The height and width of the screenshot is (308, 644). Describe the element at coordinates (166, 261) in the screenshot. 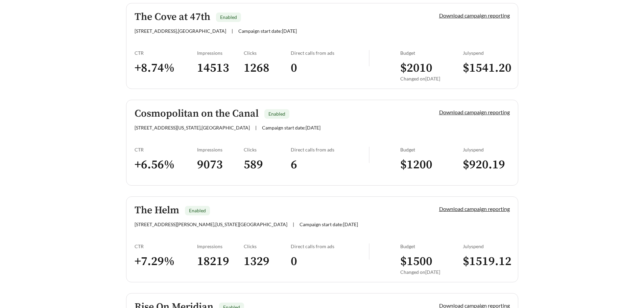

I see `h3: + 7.29 %` at that location.